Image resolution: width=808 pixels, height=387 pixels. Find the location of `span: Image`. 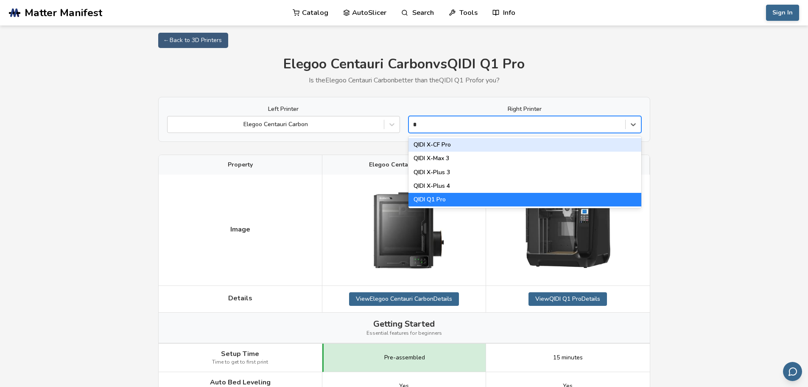

span: Image is located at coordinates (240, 229).